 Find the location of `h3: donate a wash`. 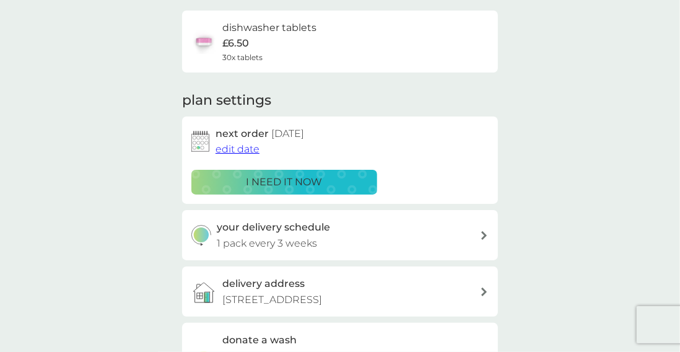

h3: donate a wash is located at coordinates (259, 340).